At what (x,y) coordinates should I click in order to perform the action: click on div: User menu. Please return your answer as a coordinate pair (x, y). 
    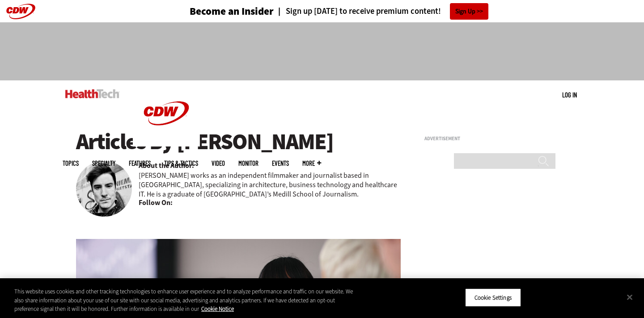
    Looking at the image, I should click on (569, 95).